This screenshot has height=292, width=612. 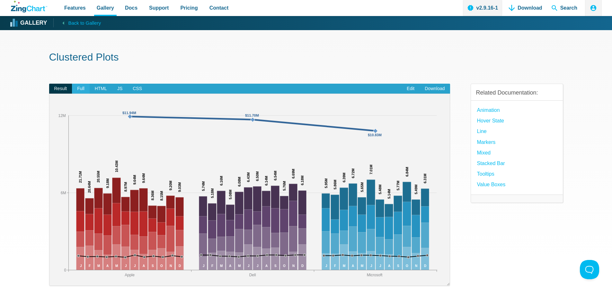 I want to click on h1: Clustered Plots, so click(x=306, y=58).